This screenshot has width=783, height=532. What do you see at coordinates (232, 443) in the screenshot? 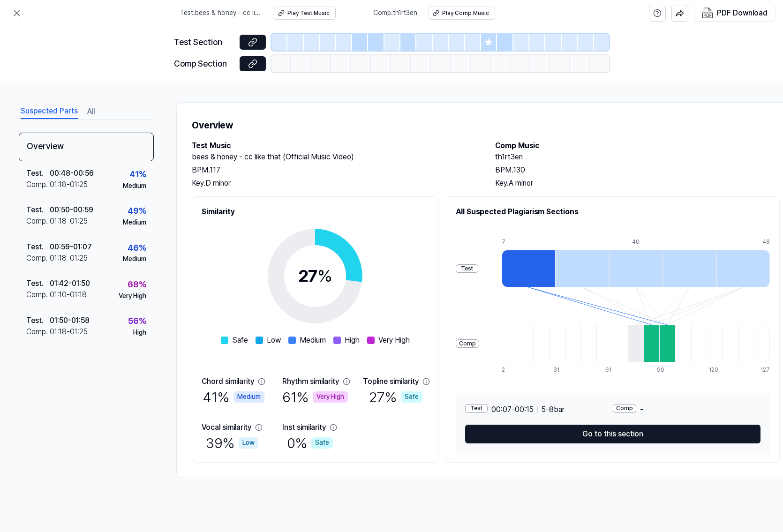
I see `div: 39 %` at bounding box center [232, 443].